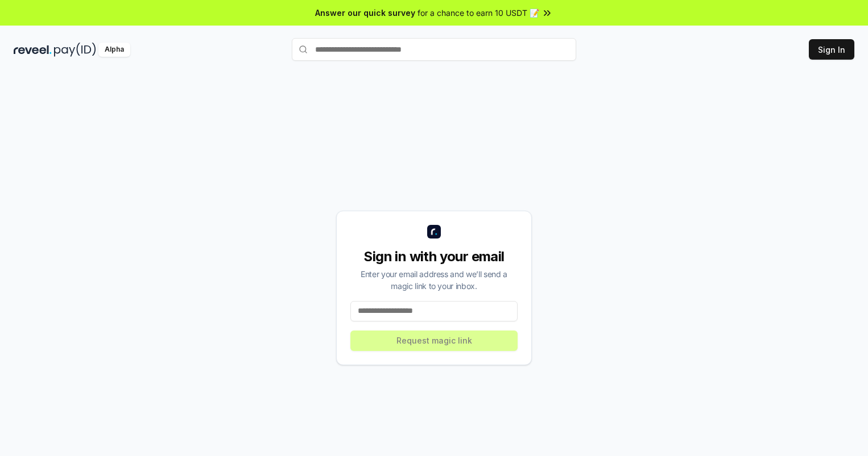 The height and width of the screenshot is (456, 868). I want to click on div: Alpha, so click(114, 49).